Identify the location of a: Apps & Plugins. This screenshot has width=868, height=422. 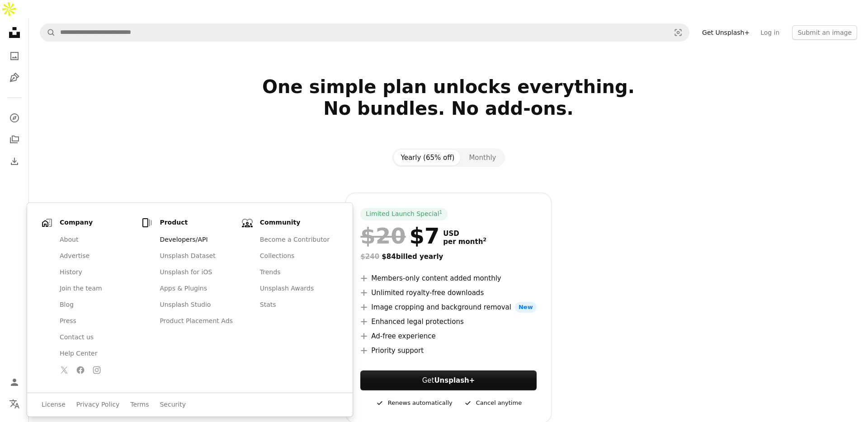
(195, 289).